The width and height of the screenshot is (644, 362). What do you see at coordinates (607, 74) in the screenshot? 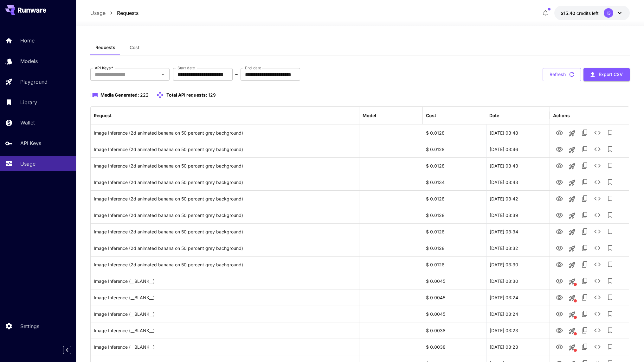
I see `button: Export CSV` at bounding box center [607, 74].